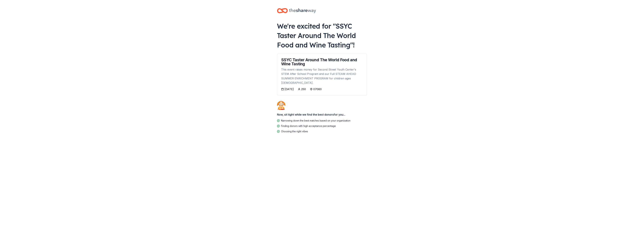  I want to click on div: Narrowing down the best matches based on your organization, so click(316, 121).